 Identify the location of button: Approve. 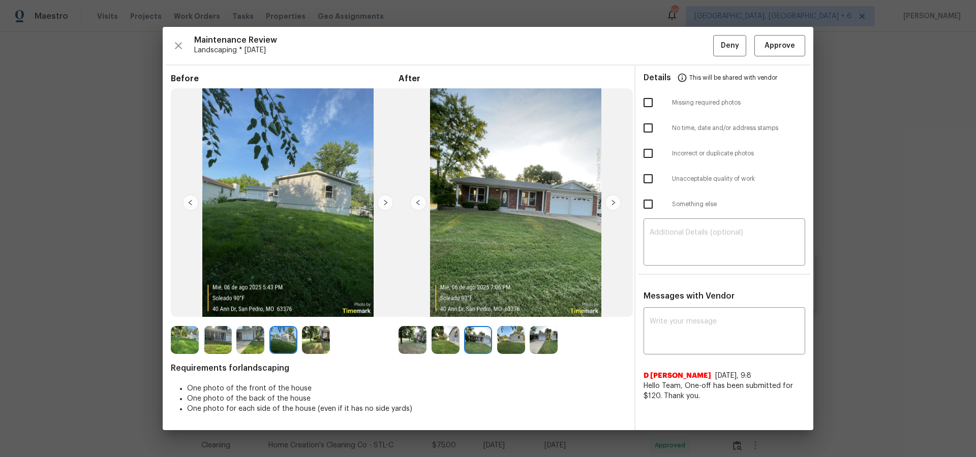
(779, 46).